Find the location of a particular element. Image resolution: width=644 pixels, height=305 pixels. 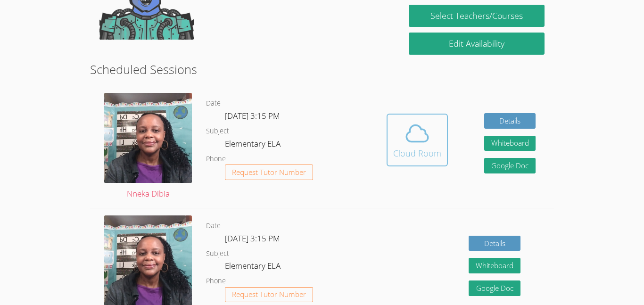

img: Selfie2.jpg is located at coordinates (148, 138).